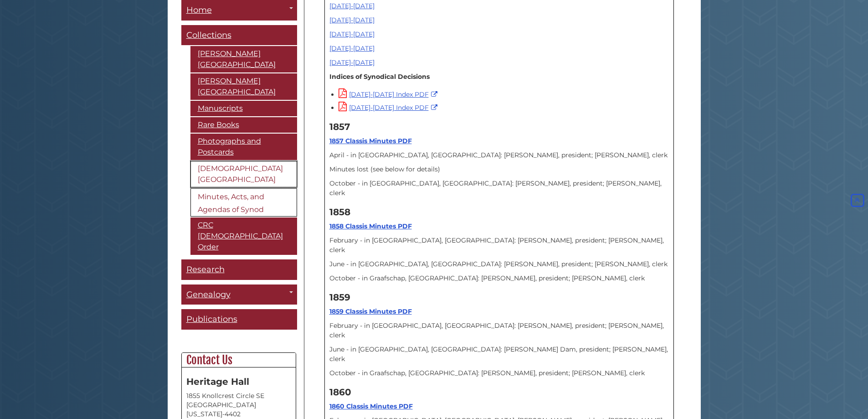  I want to click on strong: 1859 Classis Minutes PDF, so click(371, 312).